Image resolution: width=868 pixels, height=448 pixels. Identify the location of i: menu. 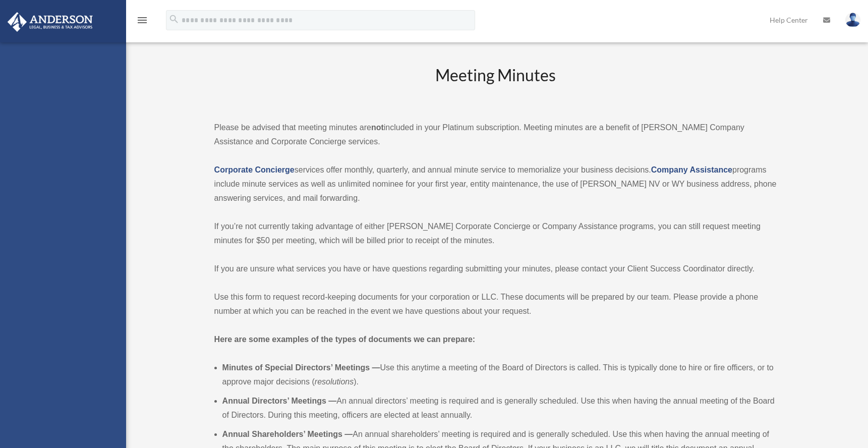
(142, 20).